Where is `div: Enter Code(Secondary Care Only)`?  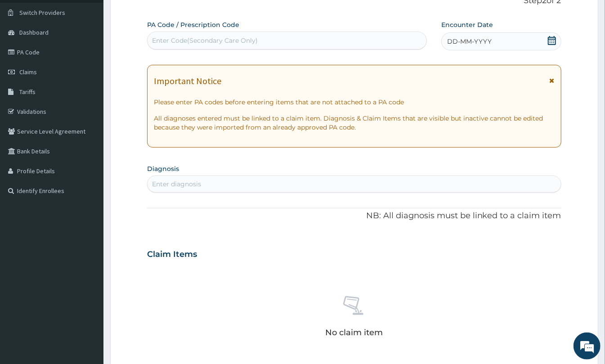
div: Enter Code(Secondary Care Only) is located at coordinates (204, 40).